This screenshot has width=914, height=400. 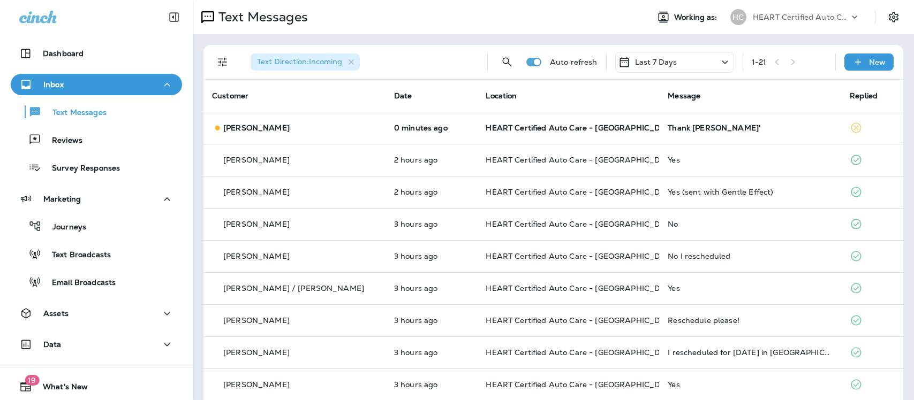 I want to click on div: Reschedule please!, so click(x=750, y=321).